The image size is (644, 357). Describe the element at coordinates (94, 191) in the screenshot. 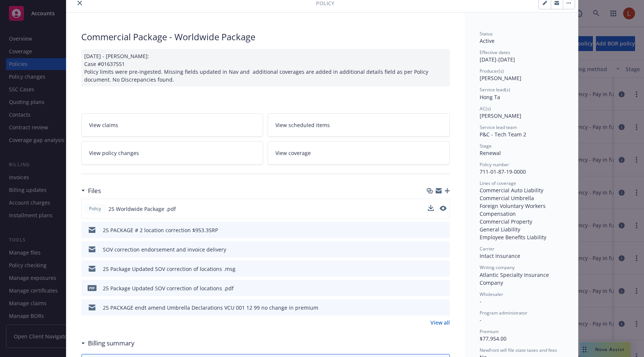

I see `h3: Files` at that location.